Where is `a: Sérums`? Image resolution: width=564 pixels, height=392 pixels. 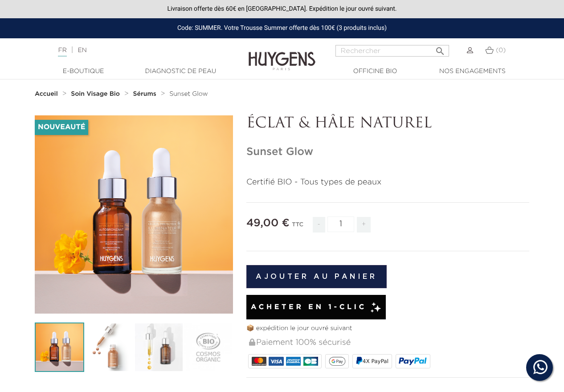 a: Sérums is located at coordinates (146, 94).